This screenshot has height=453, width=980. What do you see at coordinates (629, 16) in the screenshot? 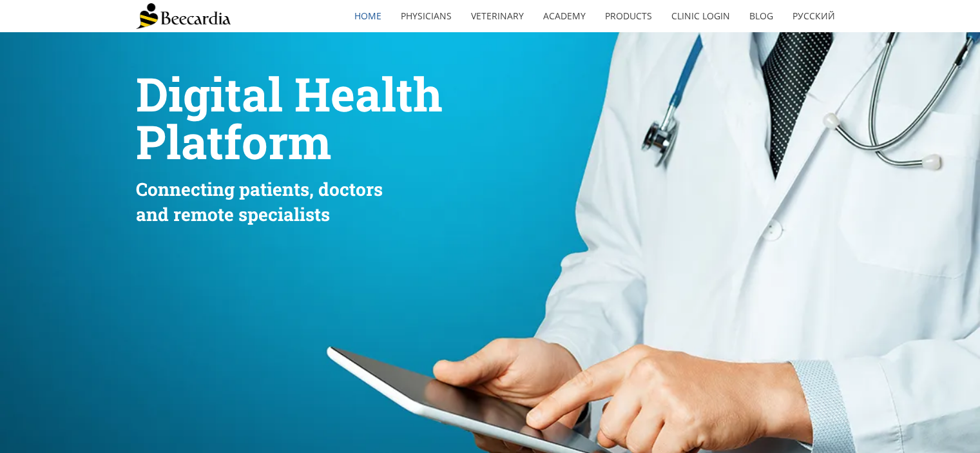
I see `a: Products` at bounding box center [629, 16].